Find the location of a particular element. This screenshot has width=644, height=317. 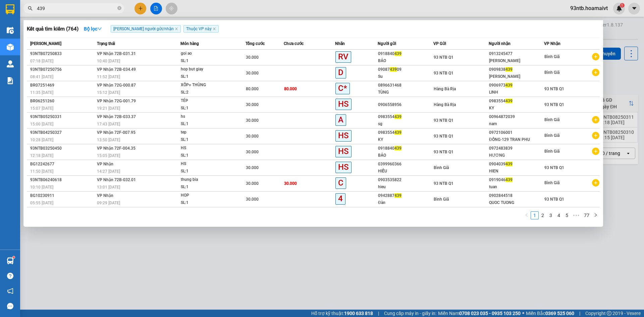

span: VP Nhận 72B-033.37 is located at coordinates (116, 116).